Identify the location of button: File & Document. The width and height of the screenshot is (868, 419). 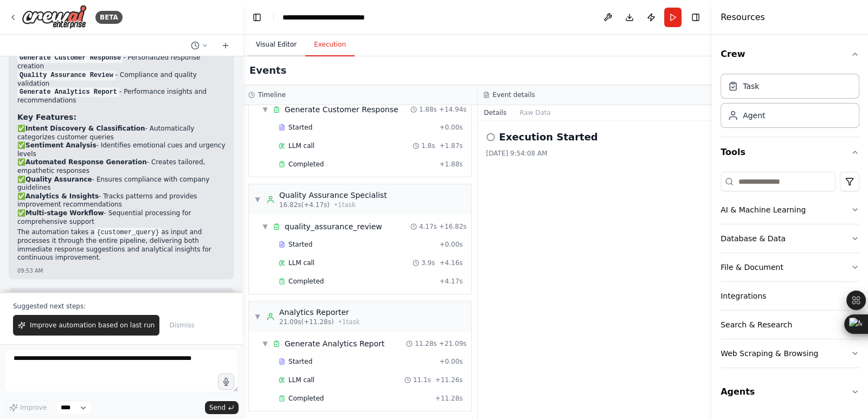
(789, 267).